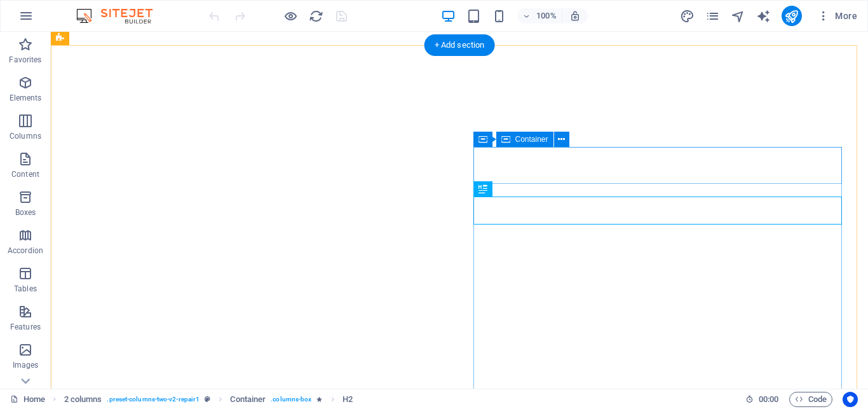 This screenshot has height=409, width=868. I want to click on i: Pages (Ctrl+Alt+S), so click(712, 16).